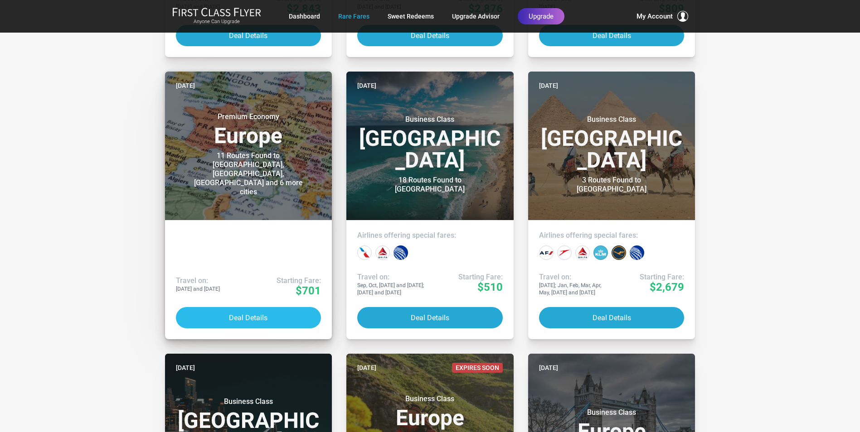  What do you see at coordinates (601, 253) in the screenshot?
I see `div: KLM` at bounding box center [601, 253].